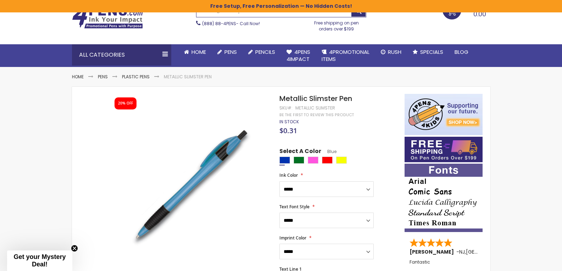 The height and width of the screenshot is (271, 562). I want to click on a: Blog, so click(462, 52).